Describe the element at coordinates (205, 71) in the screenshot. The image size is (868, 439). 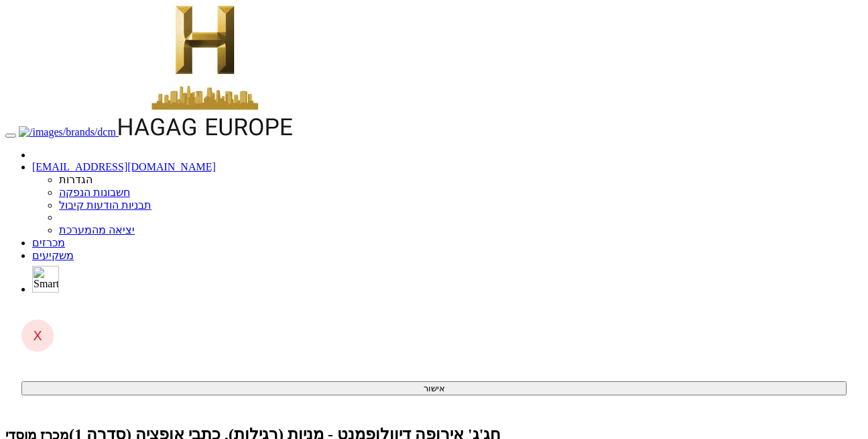
I see `img: Auction Logo` at that location.